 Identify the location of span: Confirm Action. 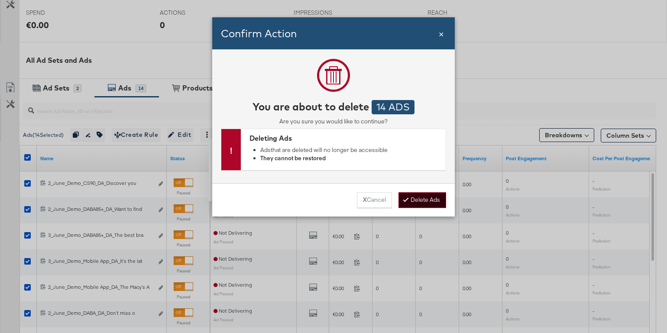
(259, 33).